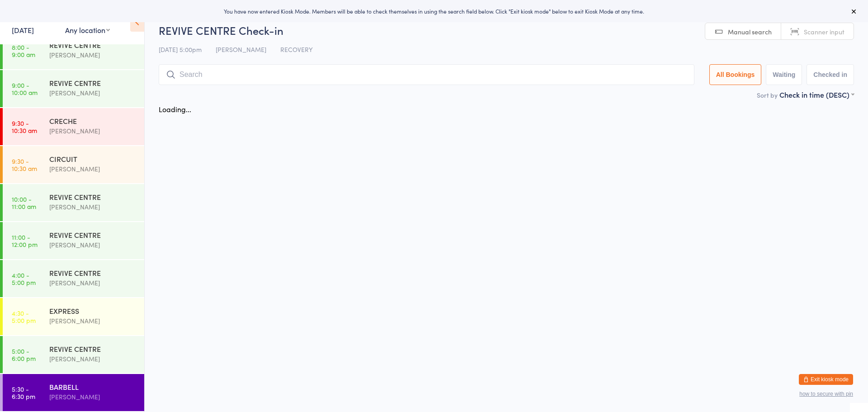 The image size is (868, 412). What do you see at coordinates (92, 159) in the screenshot?
I see `div: CIRCUIT` at bounding box center [92, 159].